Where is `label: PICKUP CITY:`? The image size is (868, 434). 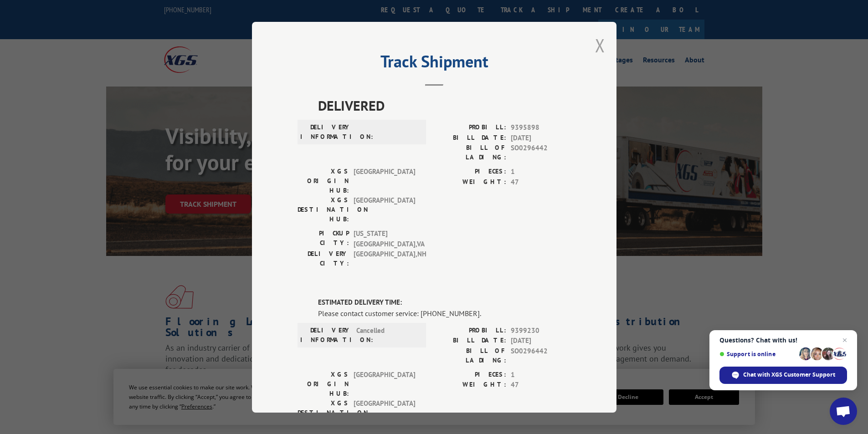 label: PICKUP CITY: is located at coordinates (323, 238).